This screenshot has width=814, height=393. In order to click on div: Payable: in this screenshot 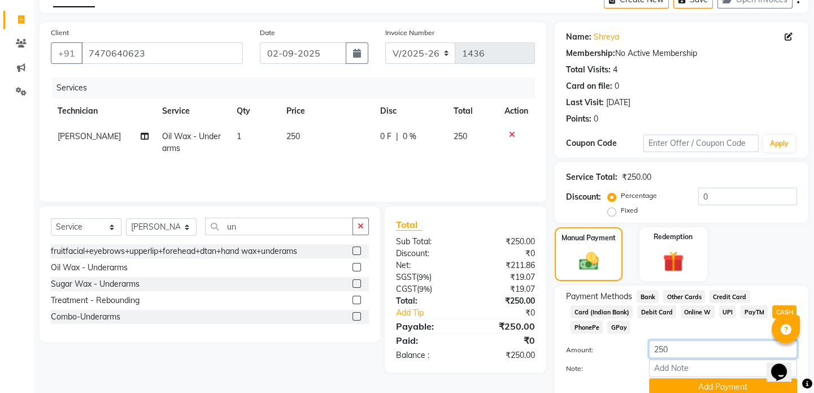, I will do `click(426, 326)`.